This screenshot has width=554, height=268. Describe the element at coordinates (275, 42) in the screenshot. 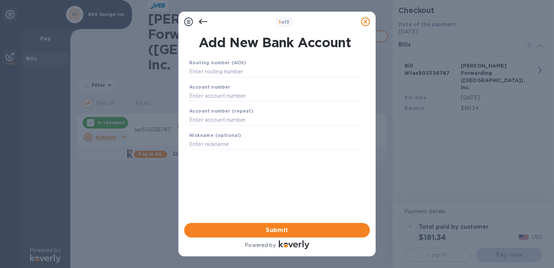

I see `h1: Add New Bank Account` at that location.